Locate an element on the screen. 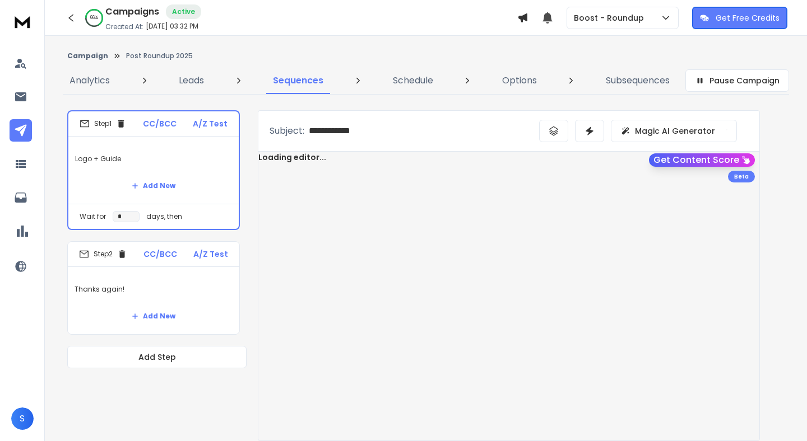 The image size is (807, 441). div: Beta is located at coordinates (741, 176).